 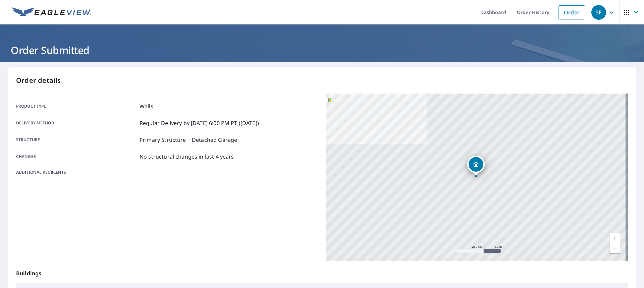 What do you see at coordinates (146, 106) in the screenshot?
I see `p: Walls` at bounding box center [146, 106].